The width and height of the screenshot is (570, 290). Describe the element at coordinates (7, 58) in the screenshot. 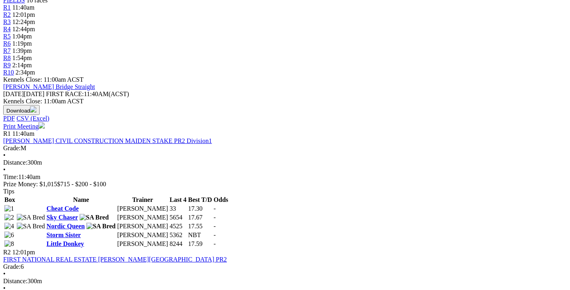

I see `span: R8` at that location.